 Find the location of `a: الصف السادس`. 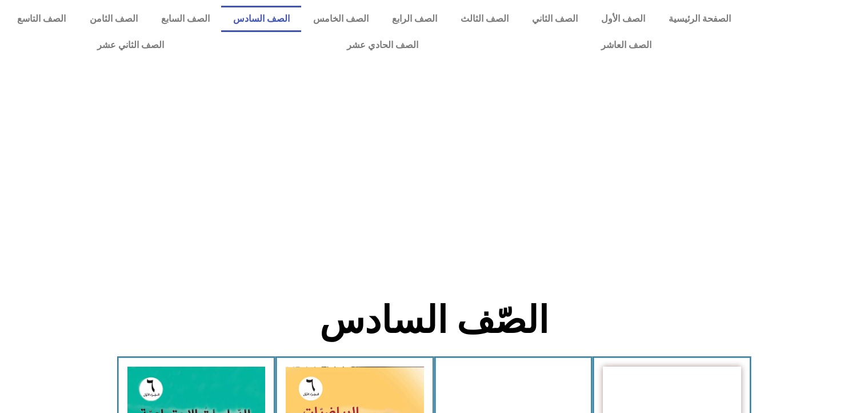

a: الصف السادس is located at coordinates (262, 19).